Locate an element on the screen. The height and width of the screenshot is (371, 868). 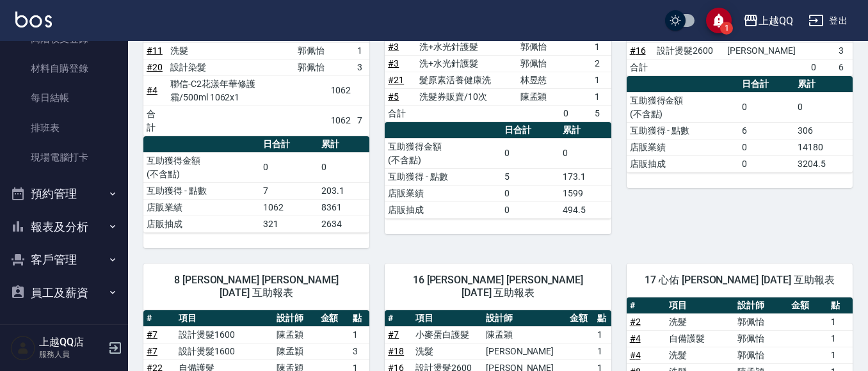
img: Logo is located at coordinates (34, 19).